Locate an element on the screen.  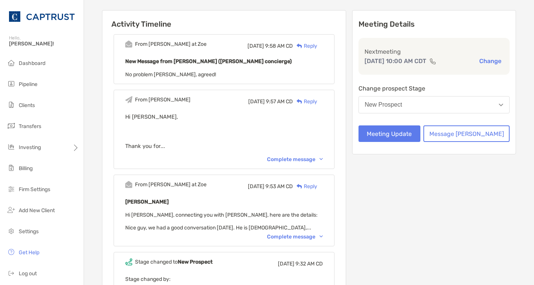
span: Log out is located at coordinates (28, 273).